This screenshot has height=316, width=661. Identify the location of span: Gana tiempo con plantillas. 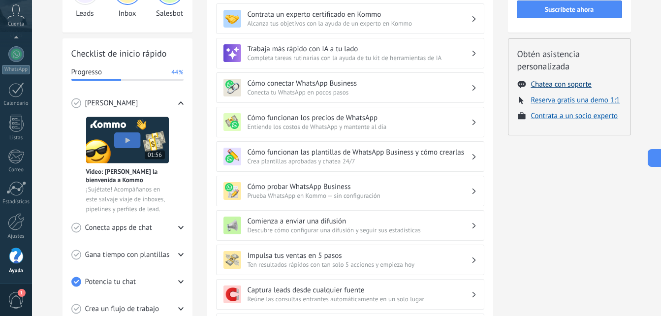
(127, 255).